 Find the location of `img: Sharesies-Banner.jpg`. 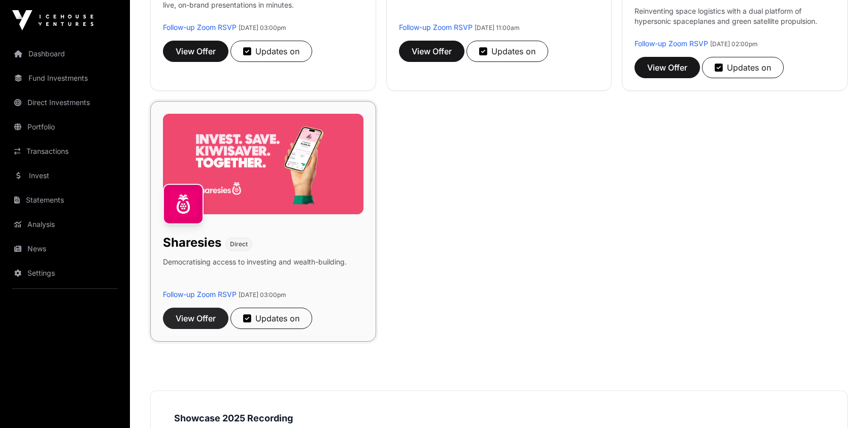

img: Sharesies-Banner.jpg is located at coordinates (263, 163).